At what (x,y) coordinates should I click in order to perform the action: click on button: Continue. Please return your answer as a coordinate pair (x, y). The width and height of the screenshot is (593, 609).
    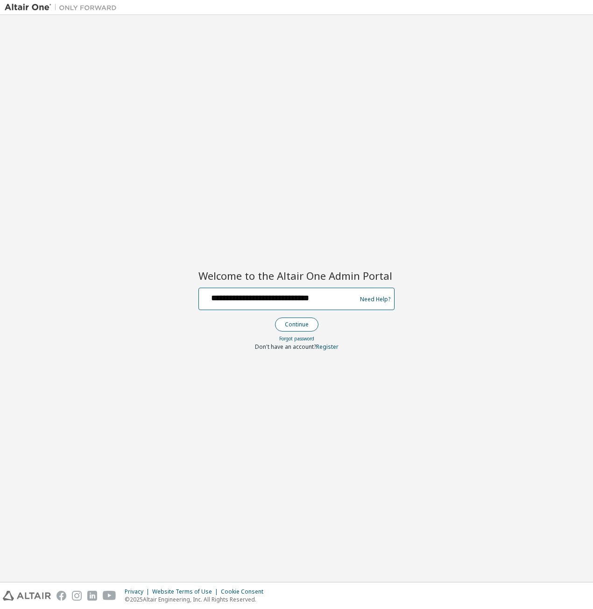
    Looking at the image, I should click on (296, 325).